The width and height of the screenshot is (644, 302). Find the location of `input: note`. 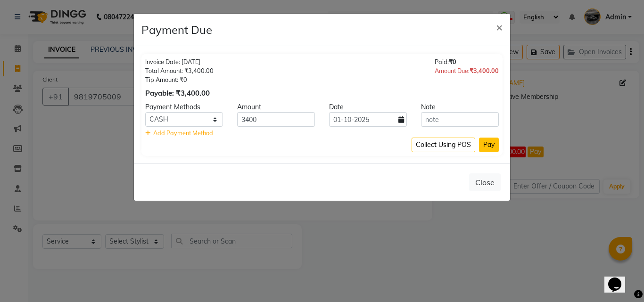

input: note is located at coordinates (460, 119).